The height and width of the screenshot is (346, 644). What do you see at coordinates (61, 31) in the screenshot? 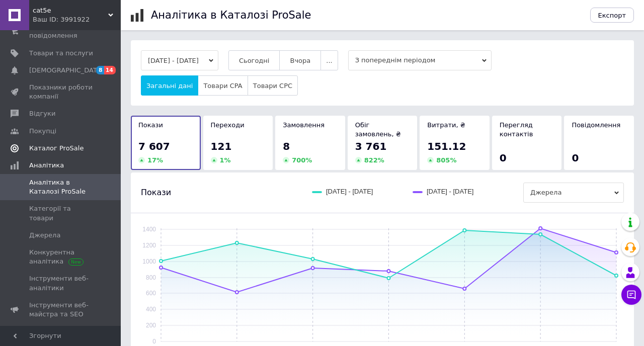
I see `span: Замовлення та повідомлення` at bounding box center [61, 31].